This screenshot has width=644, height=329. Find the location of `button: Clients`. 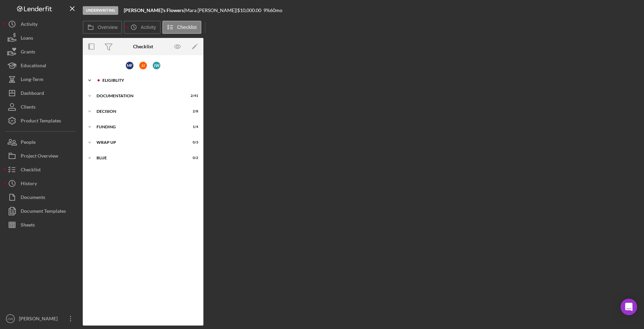

button: Clients is located at coordinates (41, 107).